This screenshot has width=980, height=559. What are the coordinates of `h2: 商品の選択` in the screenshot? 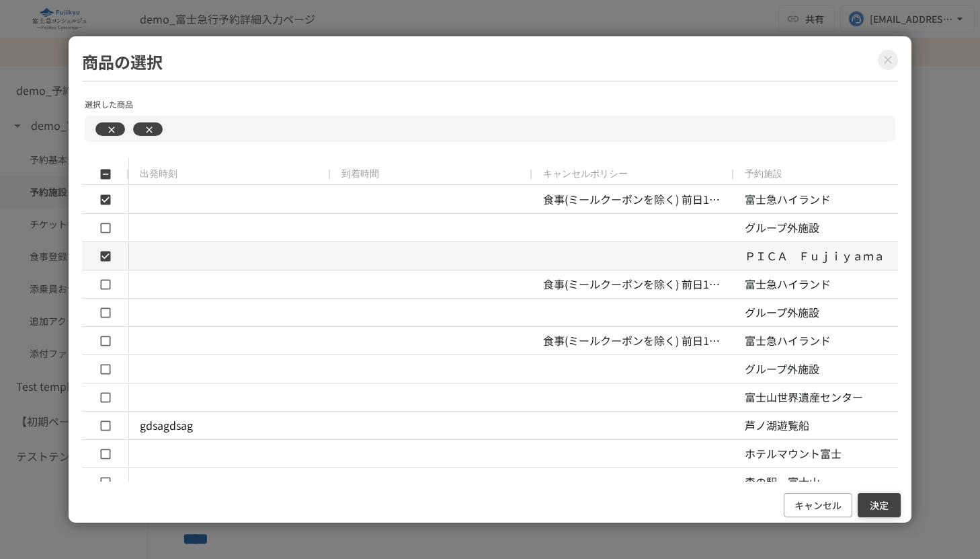 It's located at (490, 65).